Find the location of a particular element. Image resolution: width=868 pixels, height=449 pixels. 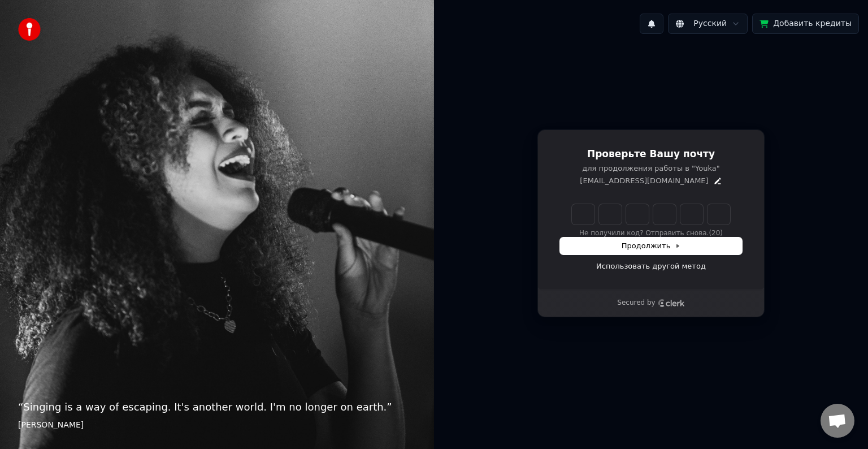

p: Secured by is located at coordinates (636, 303).